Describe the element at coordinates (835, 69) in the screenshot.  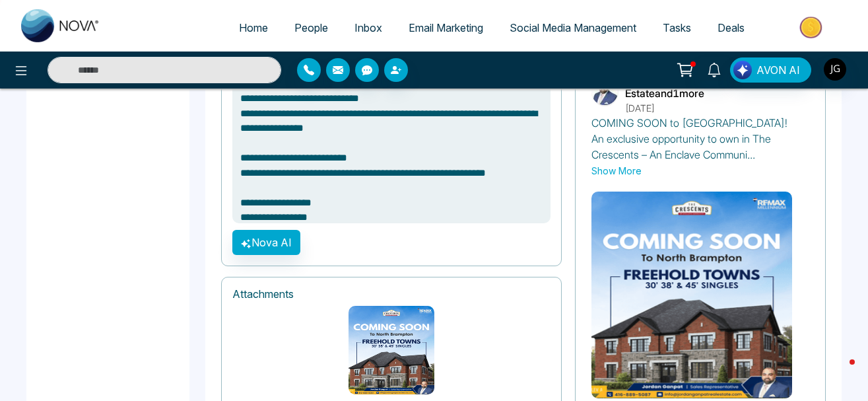
I see `img: User Avatar` at that location.